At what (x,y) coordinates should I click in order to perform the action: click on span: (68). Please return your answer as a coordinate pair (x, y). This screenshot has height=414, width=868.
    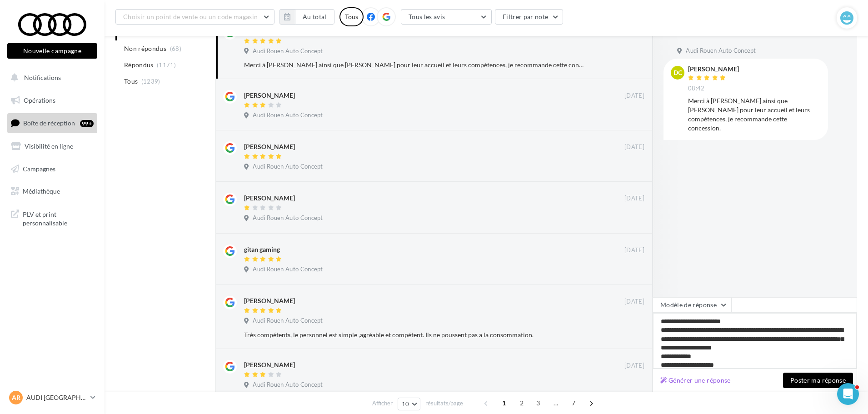
    Looking at the image, I should click on (176, 48).